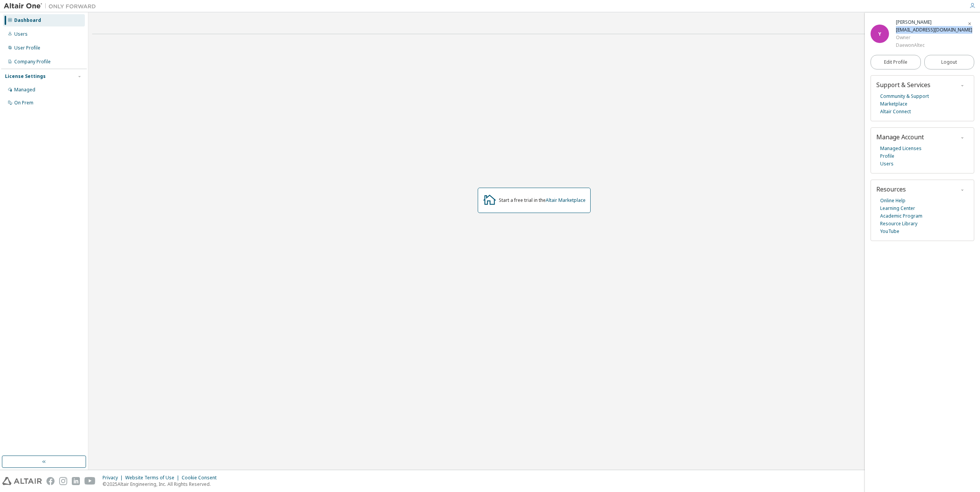 This screenshot has width=980, height=492. I want to click on div: Owner, so click(934, 38).